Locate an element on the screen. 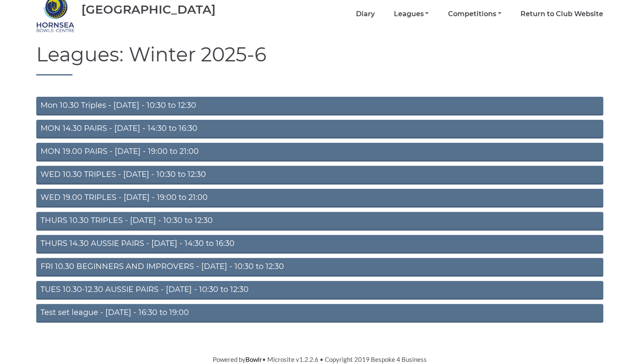  a: Leagues is located at coordinates (411, 14).